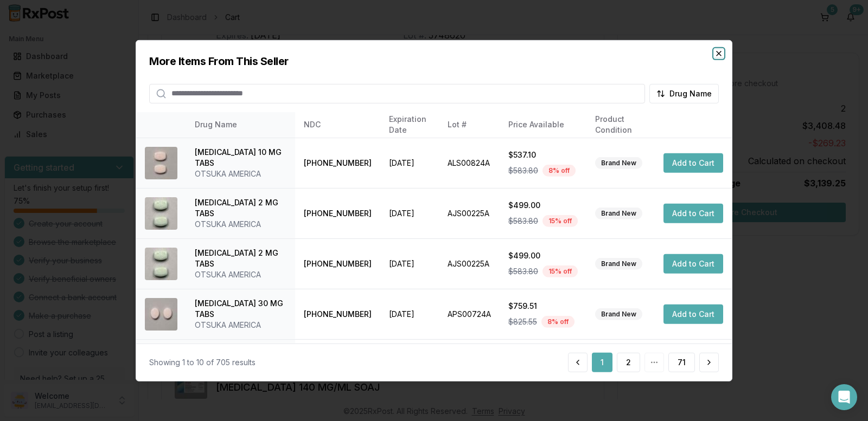 The width and height of the screenshot is (868, 421). What do you see at coordinates (684, 93) in the screenshot?
I see `button: Drug Name` at bounding box center [684, 93].